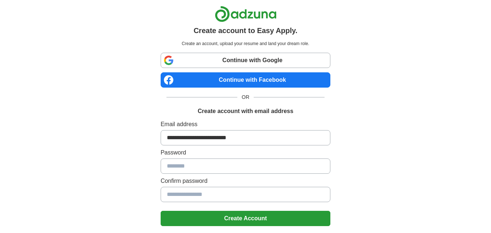 The width and height of the screenshot is (491, 233). What do you see at coordinates (245, 44) in the screenshot?
I see `p: Create an account, upload your resume and land your dream role.` at bounding box center [245, 44].